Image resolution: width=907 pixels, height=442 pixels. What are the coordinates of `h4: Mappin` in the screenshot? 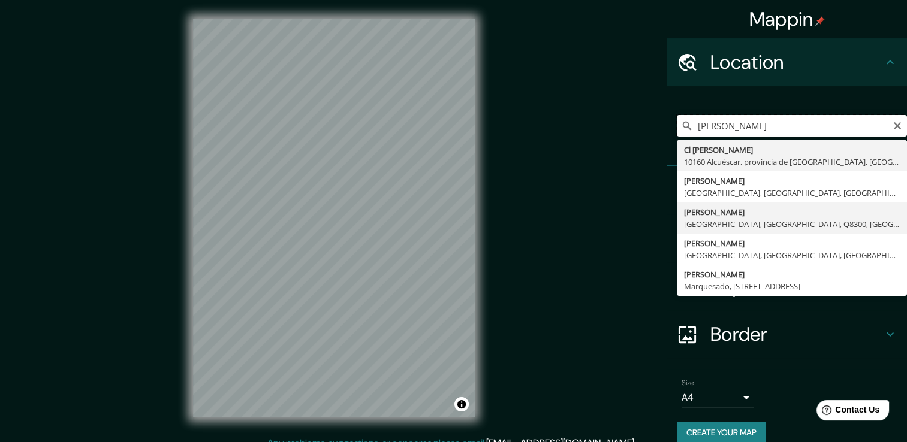 It's located at (787, 19).